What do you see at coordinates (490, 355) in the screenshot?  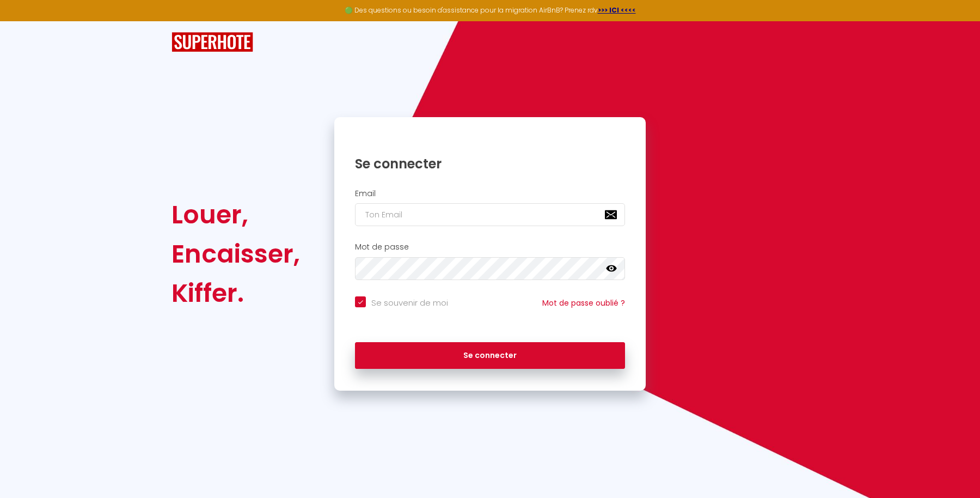 I see `button: Se connecter` at bounding box center [490, 355].